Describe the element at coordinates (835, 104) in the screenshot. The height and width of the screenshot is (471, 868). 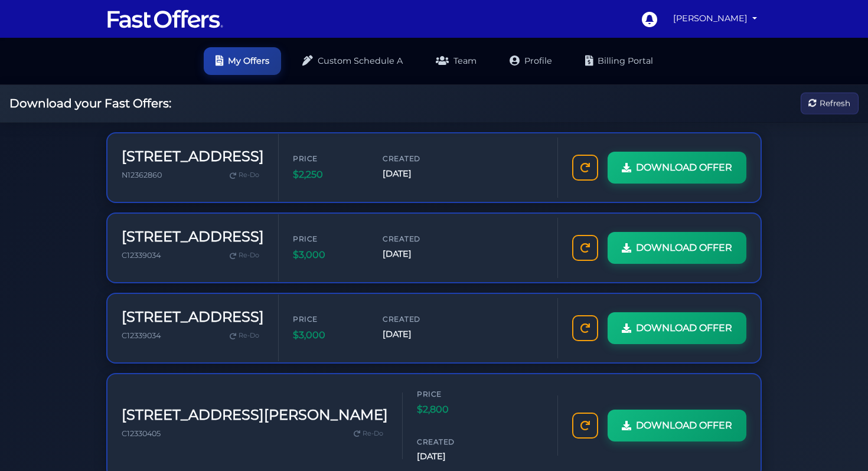
I see `span: Refresh` at that location.